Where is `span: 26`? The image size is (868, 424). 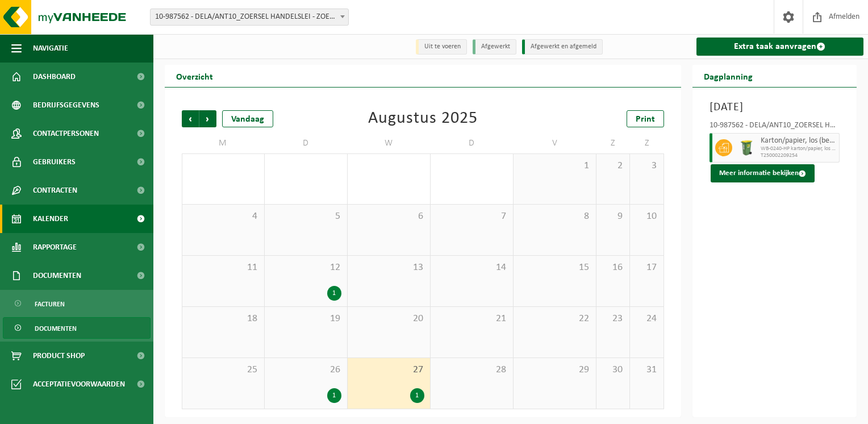 span: 26 is located at coordinates (306, 370).